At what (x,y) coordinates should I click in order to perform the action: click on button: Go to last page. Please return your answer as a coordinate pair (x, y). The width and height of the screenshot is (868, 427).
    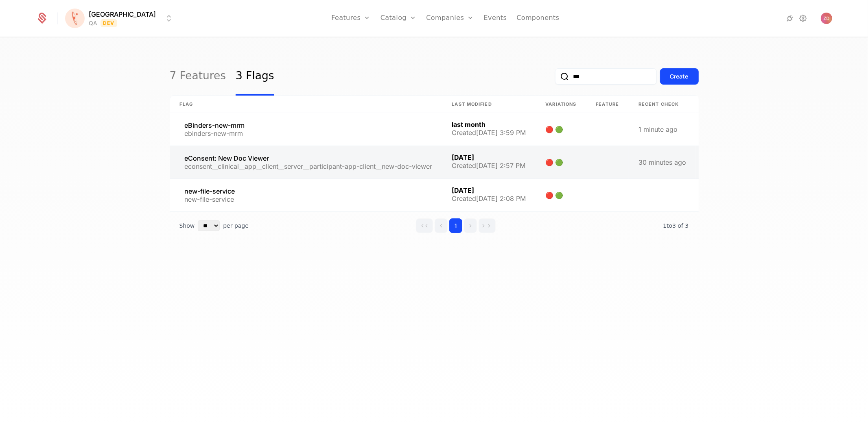
    Looking at the image, I should click on (487, 226).